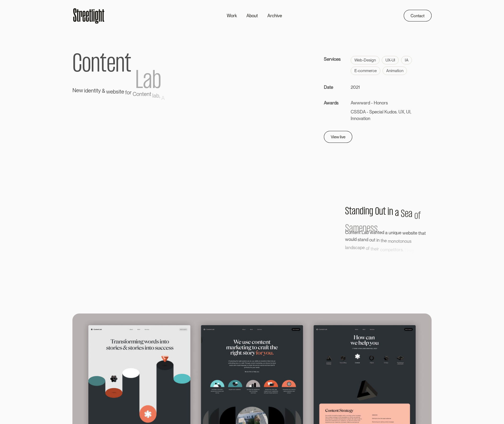  I want to click on p: Awwward - Honors, so click(369, 103).